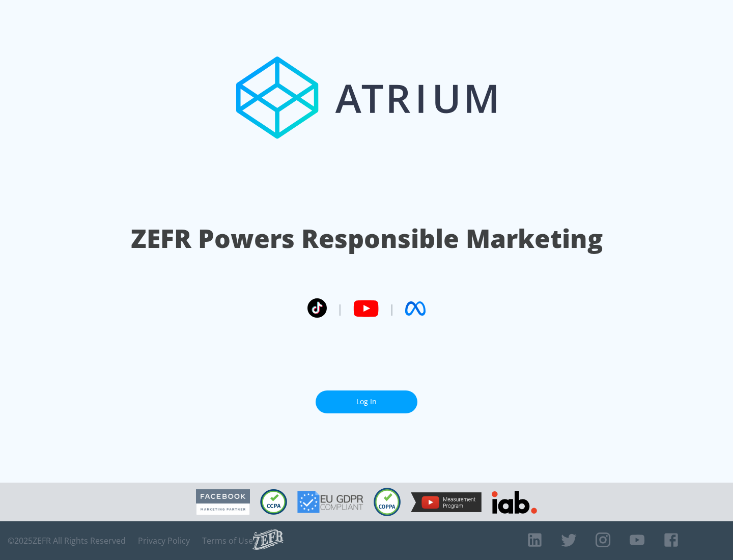 Image resolution: width=733 pixels, height=560 pixels. What do you see at coordinates (223, 502) in the screenshot?
I see `img: Facebook Marketing Partner` at bounding box center [223, 502].